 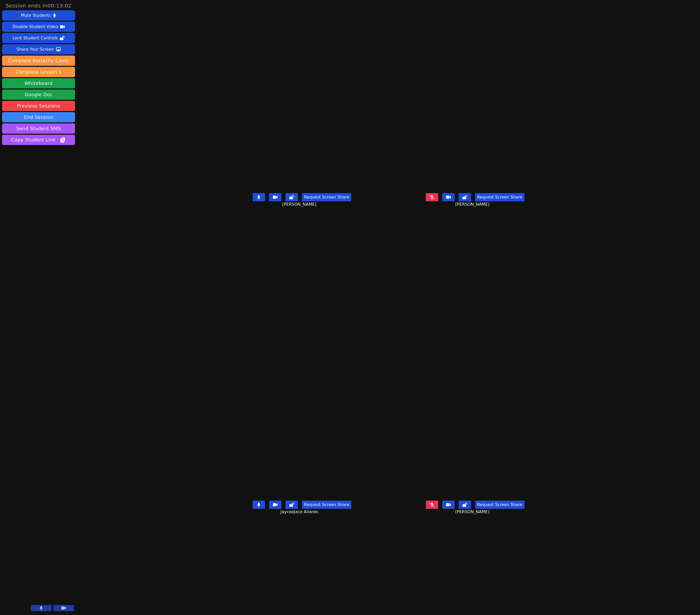 What do you see at coordinates (35, 38) in the screenshot?
I see `div: Lock Student Controls` at bounding box center [35, 38].